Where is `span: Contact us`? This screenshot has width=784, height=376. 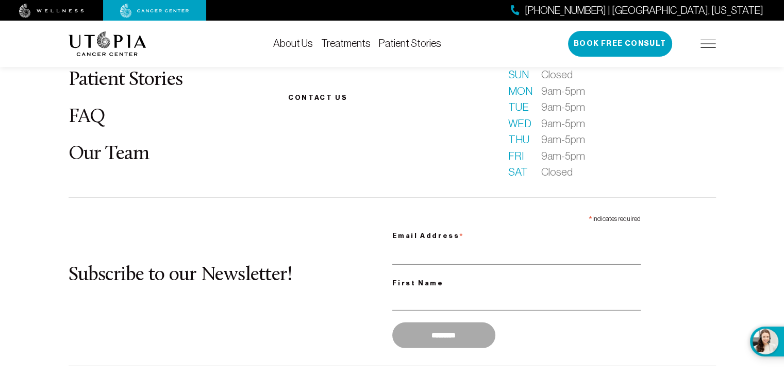
span: Contact us is located at coordinates (318, 97).